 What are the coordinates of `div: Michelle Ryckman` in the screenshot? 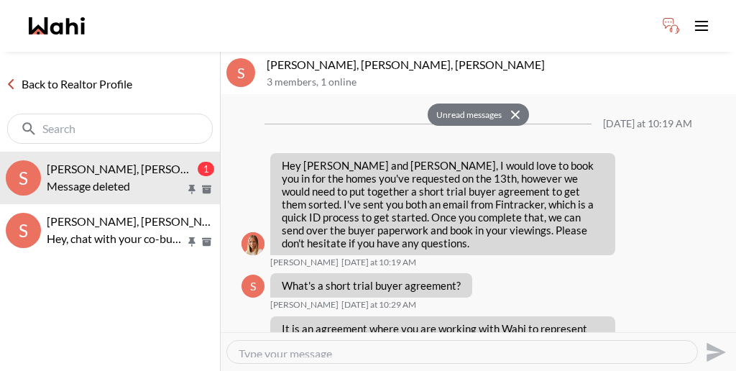 It's located at (253, 244).